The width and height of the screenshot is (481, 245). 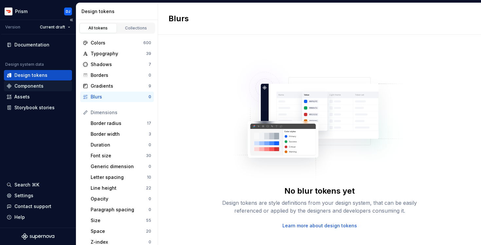 I want to click on div: Space, so click(x=118, y=231).